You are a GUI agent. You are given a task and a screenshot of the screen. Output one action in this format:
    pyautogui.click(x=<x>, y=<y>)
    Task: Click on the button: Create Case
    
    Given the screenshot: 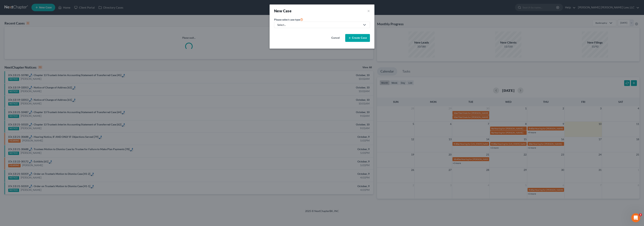 What is the action you would take?
    pyautogui.click(x=357, y=38)
    